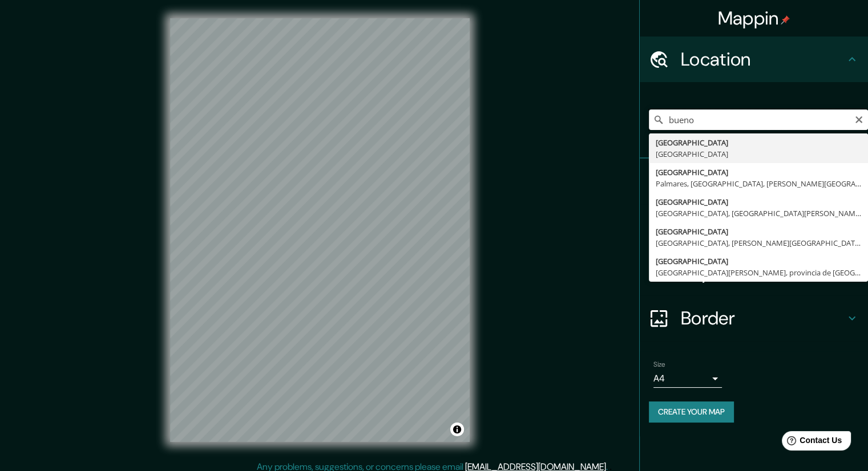 The width and height of the screenshot is (868, 471). I want to click on div: Location, so click(755, 60).